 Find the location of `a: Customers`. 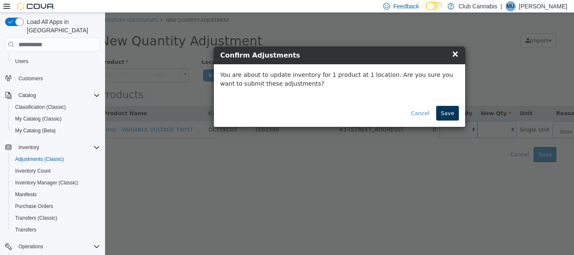

a: Customers is located at coordinates (31, 79).